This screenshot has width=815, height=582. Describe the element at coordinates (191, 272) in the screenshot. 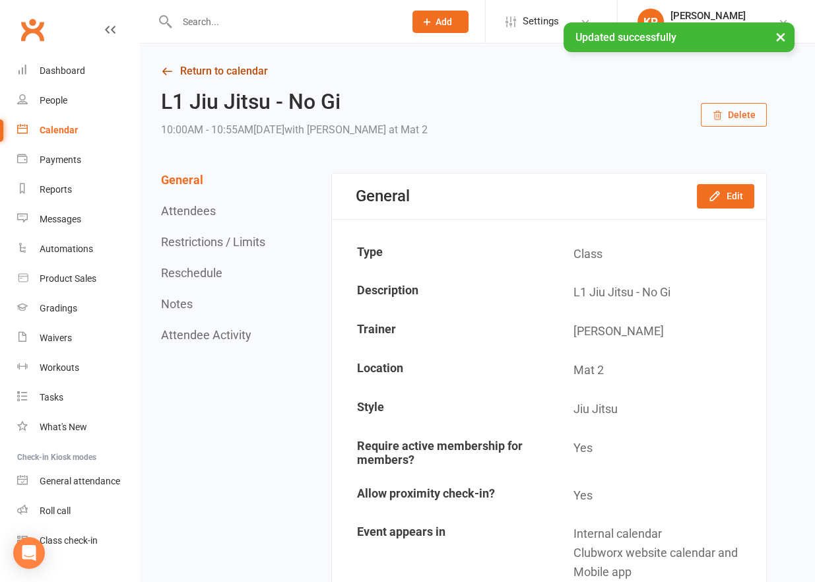

I see `button: Reschedule` at that location.